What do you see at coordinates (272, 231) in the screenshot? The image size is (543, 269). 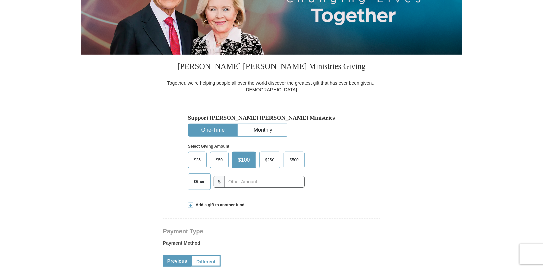 I see `h4: Payment Type` at bounding box center [272, 231].